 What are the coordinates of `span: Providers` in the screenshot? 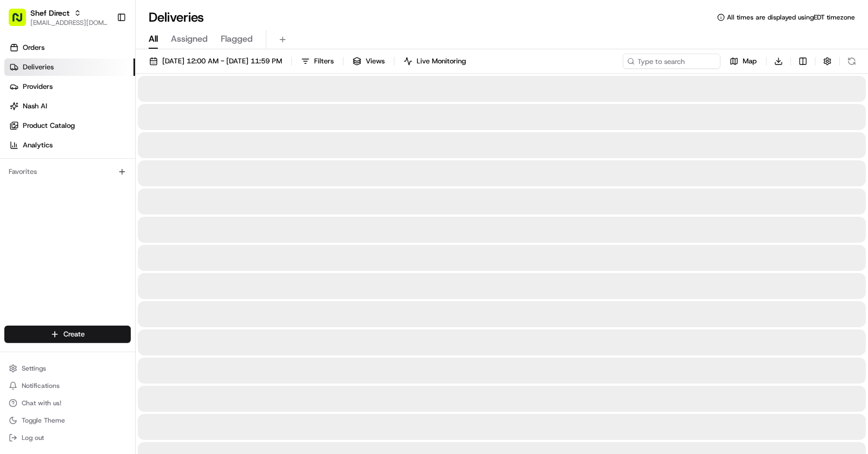 It's located at (38, 87).